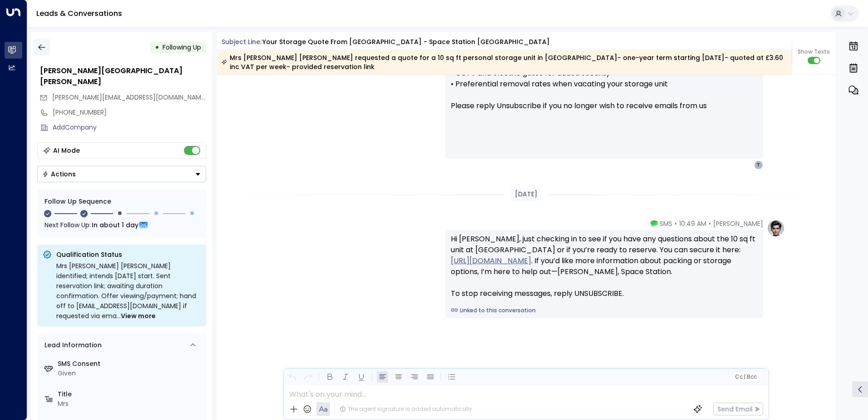  What do you see at coordinates (121, 201) in the screenshot?
I see `div: Follow Up Sequence` at bounding box center [121, 201].